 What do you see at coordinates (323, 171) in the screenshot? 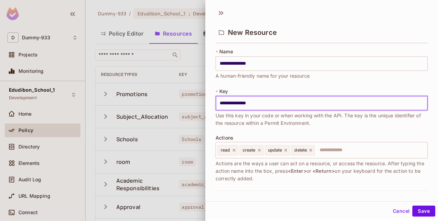
I see `span: <Return>` at bounding box center [323, 171].